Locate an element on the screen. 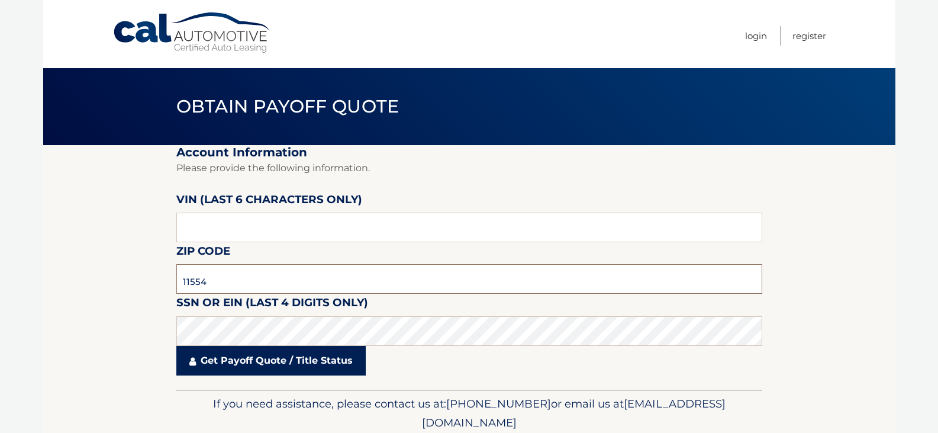 This screenshot has width=938, height=433. a: Login is located at coordinates (756, 36).